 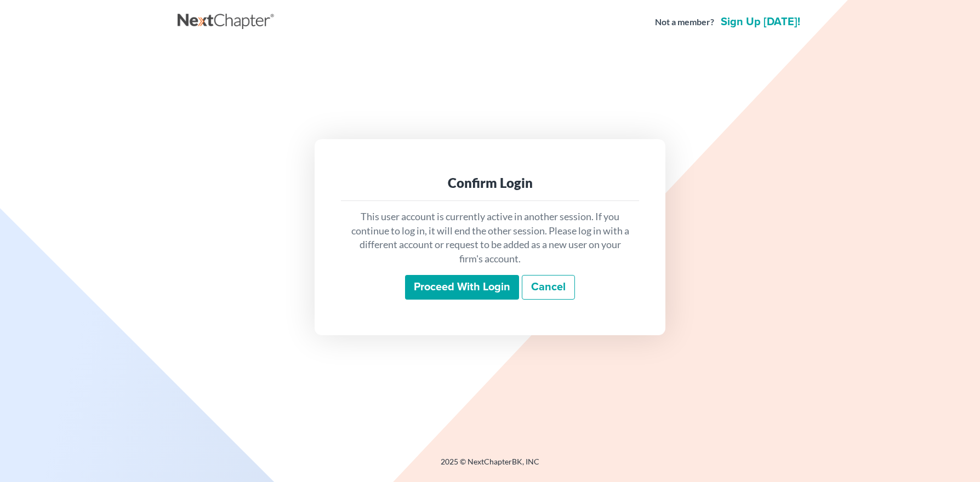 What do you see at coordinates (490, 467) in the screenshot?
I see `div: 2025 © NextChapterBK, INC` at bounding box center [490, 467].